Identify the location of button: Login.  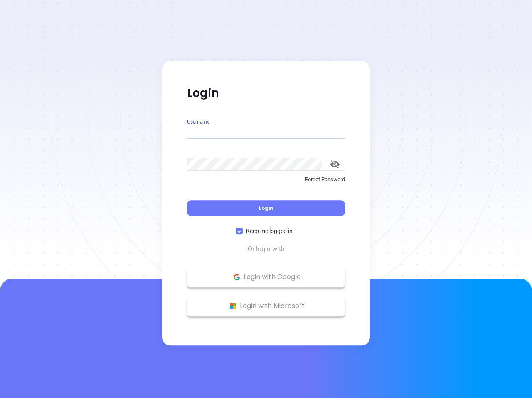
(266, 209).